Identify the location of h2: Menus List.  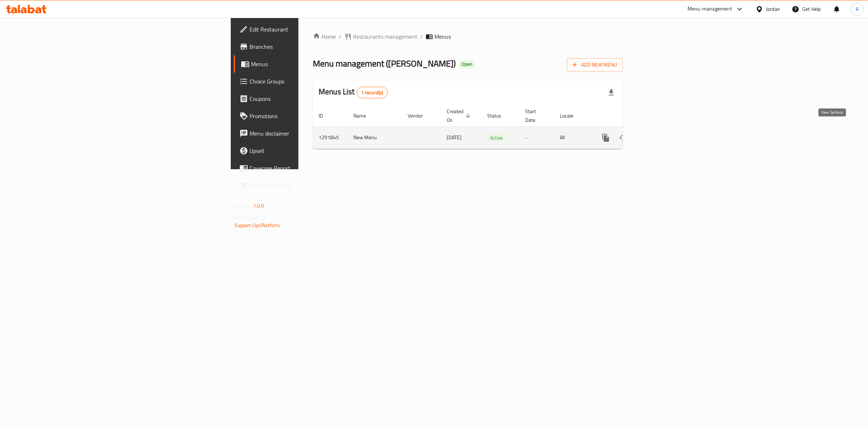
(353, 92).